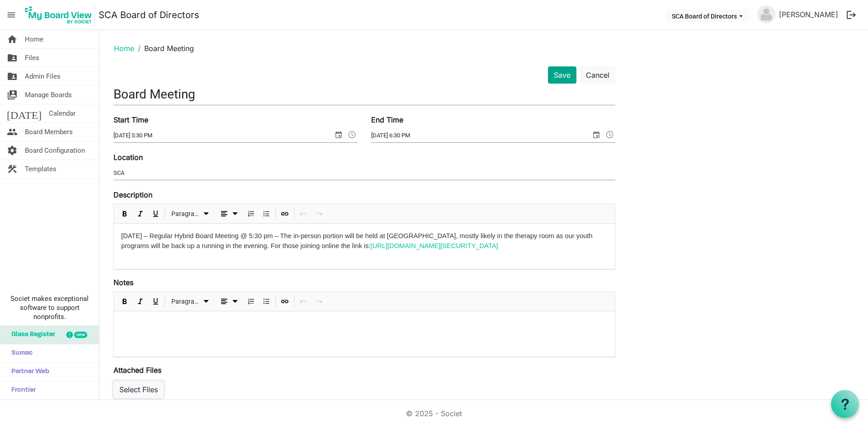 This screenshot has width=868, height=427. Describe the element at coordinates (49, 132) in the screenshot. I see `span: Board Members` at that location.